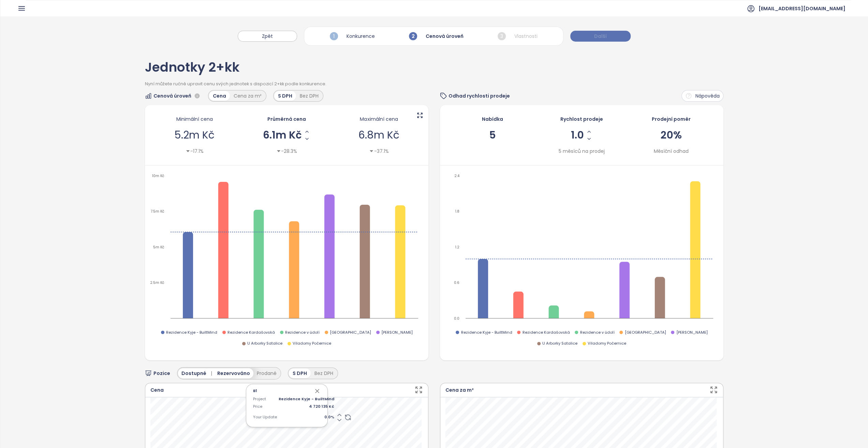 Image resolution: width=868 pixels, height=448 pixels. I want to click on span: Project, so click(265, 399).